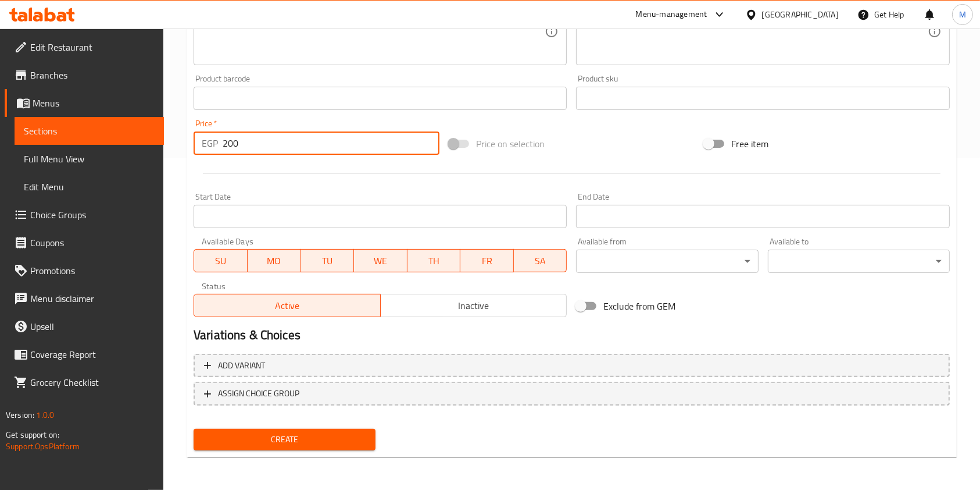  Describe the element at coordinates (287, 306) in the screenshot. I see `button: Active` at that location.